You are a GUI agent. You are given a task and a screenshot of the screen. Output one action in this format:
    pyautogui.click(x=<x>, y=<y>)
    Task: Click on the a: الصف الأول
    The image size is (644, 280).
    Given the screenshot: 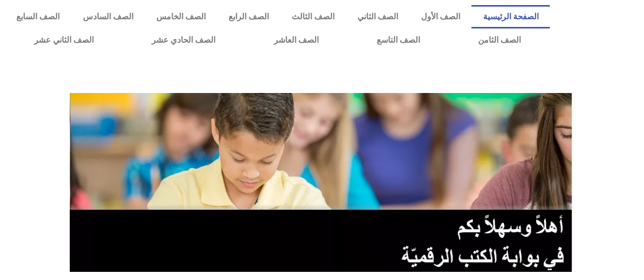 What is the action you would take?
    pyautogui.click(x=441, y=17)
    